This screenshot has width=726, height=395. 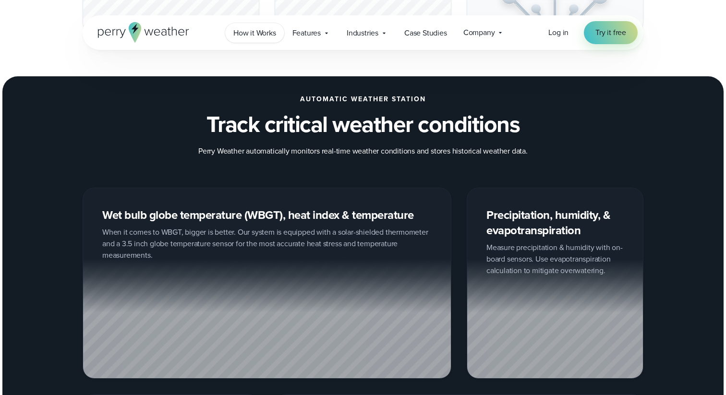 What do you see at coordinates (363, 124) in the screenshot?
I see `h3: Track critical weather conditions` at bounding box center [363, 124].